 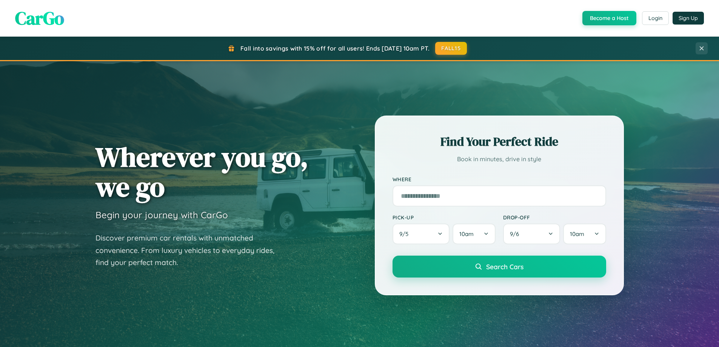 I want to click on span: CarGo, so click(x=40, y=18).